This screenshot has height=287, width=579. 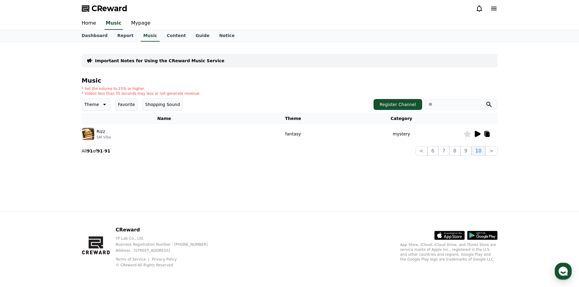 What do you see at coordinates (227, 36) in the screenshot?
I see `a: Notice` at bounding box center [227, 36].